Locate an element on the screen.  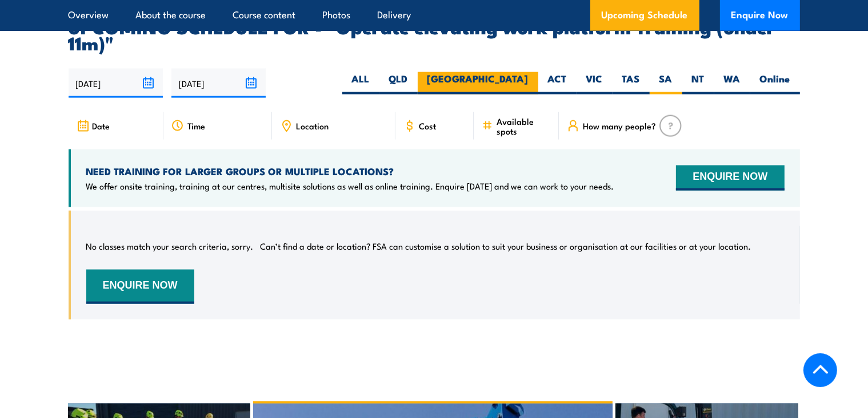
span: Location is located at coordinates (312, 125).